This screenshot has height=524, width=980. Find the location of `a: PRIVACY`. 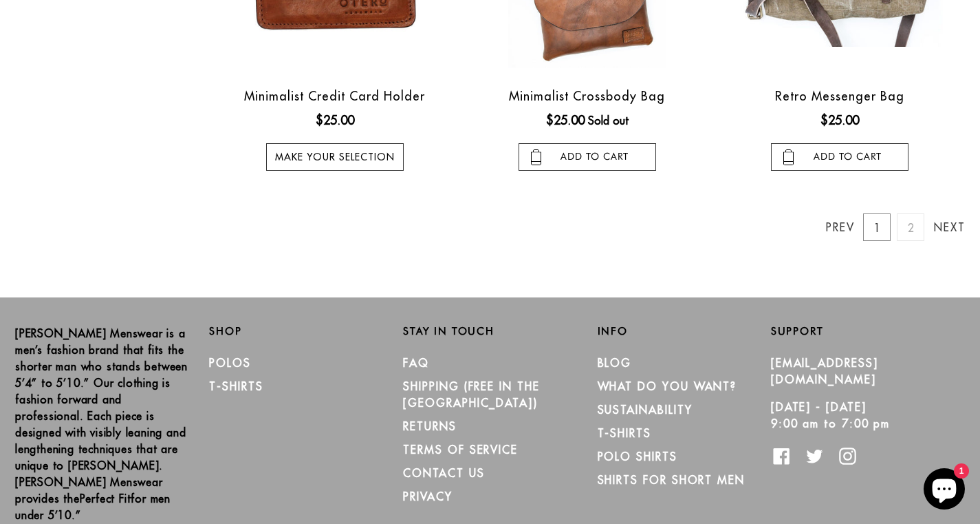

a: PRIVACY is located at coordinates (427, 496).